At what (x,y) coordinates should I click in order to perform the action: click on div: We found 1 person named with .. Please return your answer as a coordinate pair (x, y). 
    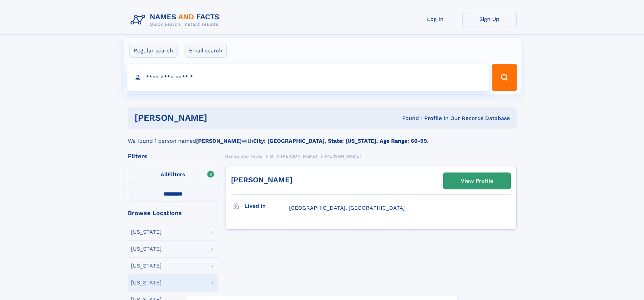
    Looking at the image, I should click on (322, 137).